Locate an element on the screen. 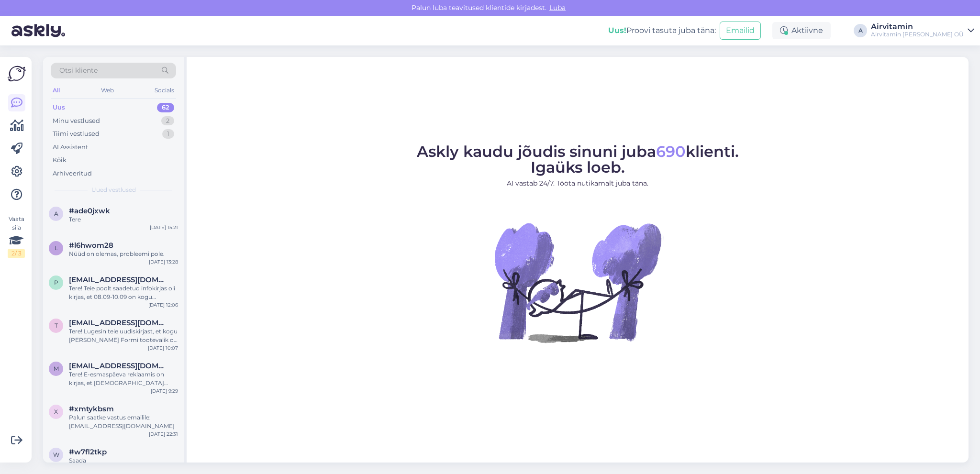 The image size is (980, 474). span: #w7fl2tkp is located at coordinates (87, 451).